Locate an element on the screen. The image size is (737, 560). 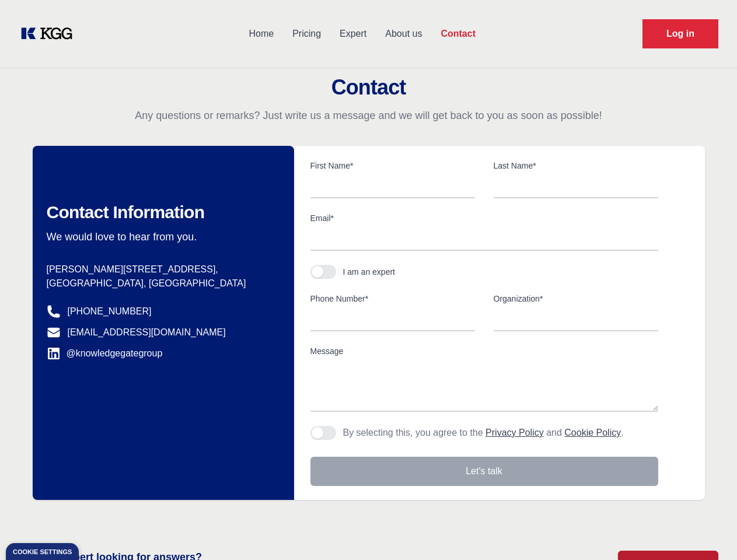
label: First Name* is located at coordinates (393, 165).